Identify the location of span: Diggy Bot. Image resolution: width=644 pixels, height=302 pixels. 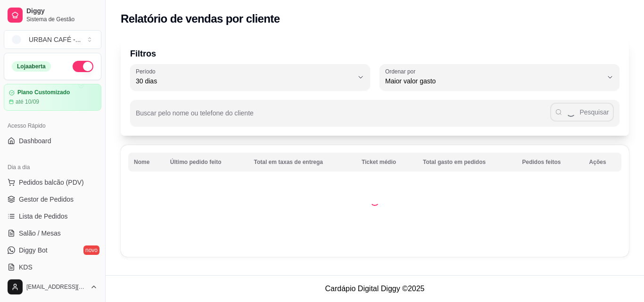
(33, 250).